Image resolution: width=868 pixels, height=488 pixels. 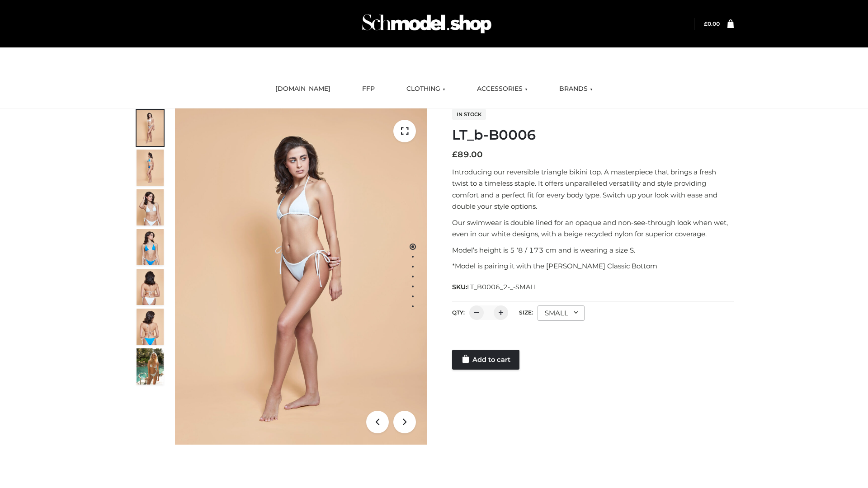 What do you see at coordinates (150, 128) in the screenshot?
I see `img: ArielClassicBikiniTop_CloudNine_AzureSky_OW114ECO_1-scaled.jpg` at bounding box center [150, 128].